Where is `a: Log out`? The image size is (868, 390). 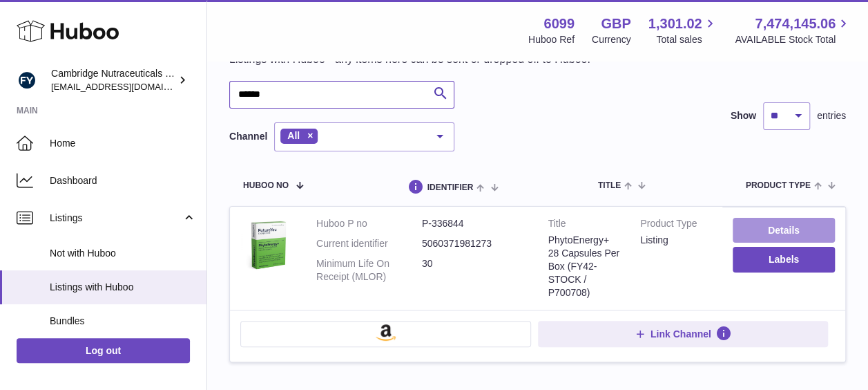
a: Log out is located at coordinates (103, 351).